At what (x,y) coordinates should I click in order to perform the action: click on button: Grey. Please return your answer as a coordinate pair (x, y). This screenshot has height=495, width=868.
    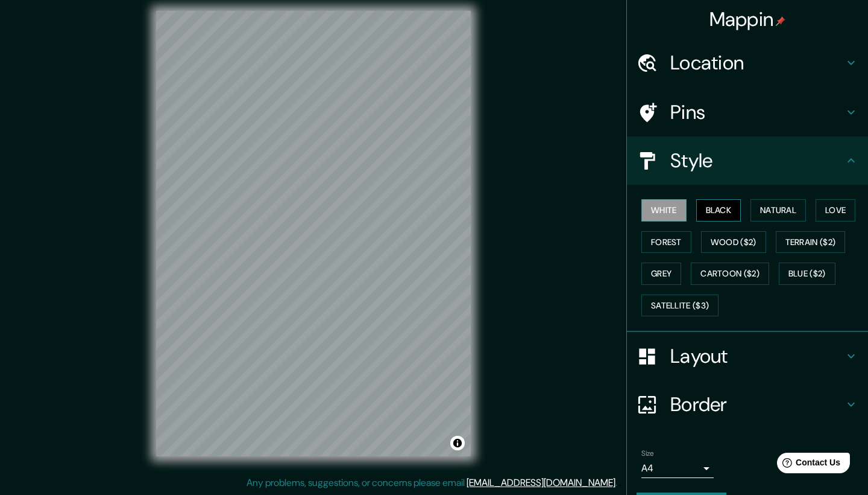
    Looking at the image, I should click on (662, 273).